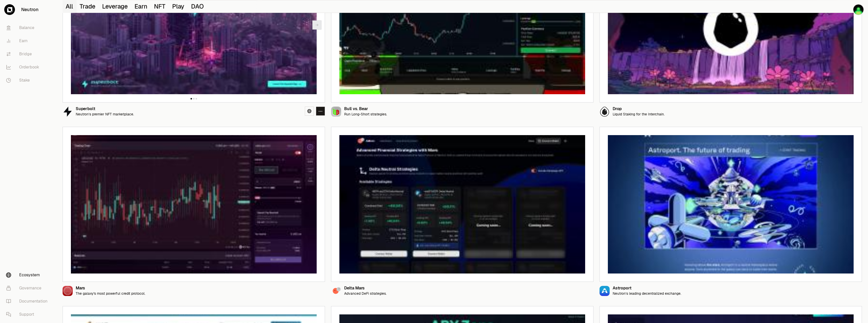  I want to click on div: Mars, so click(111, 288).